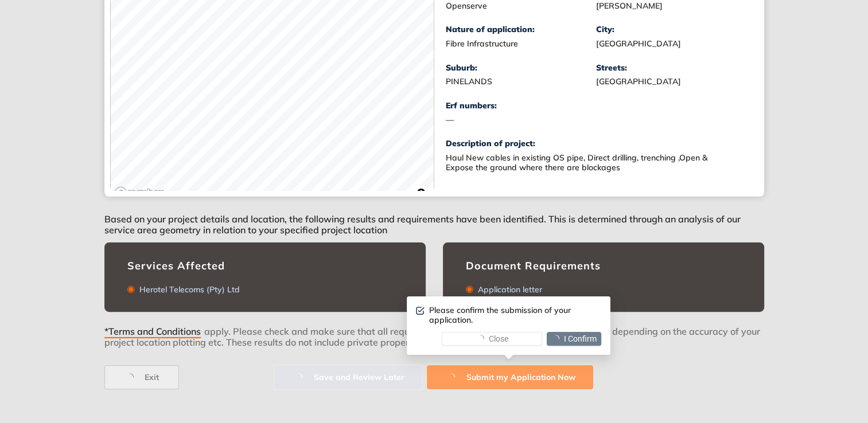  Describe the element at coordinates (153, 332) in the screenshot. I see `span: *Terms and Conditions` at that location.